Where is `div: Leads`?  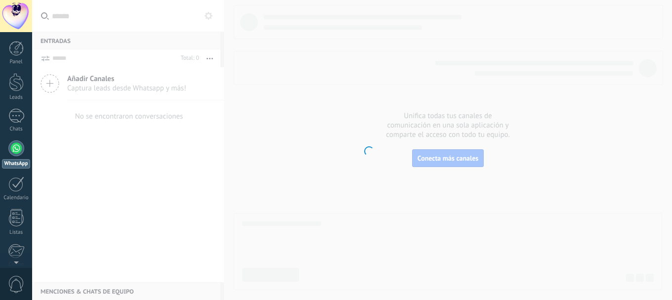 div: Leads is located at coordinates (16, 97).